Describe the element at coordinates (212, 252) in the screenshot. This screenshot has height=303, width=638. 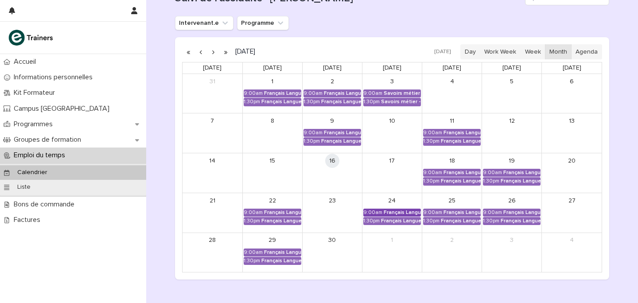
I see `td: September 28, 2025` at that location.